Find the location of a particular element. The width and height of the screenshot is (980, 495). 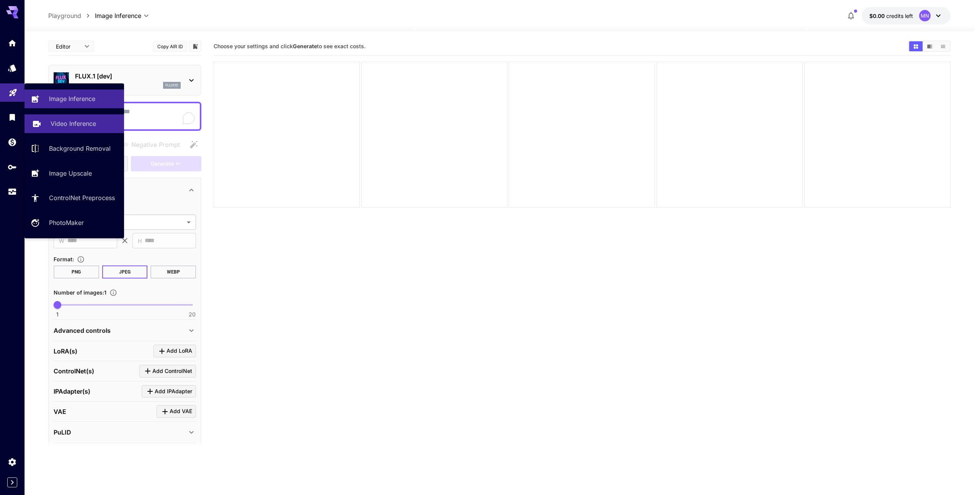

span: Add IPAdapter is located at coordinates (174, 392).